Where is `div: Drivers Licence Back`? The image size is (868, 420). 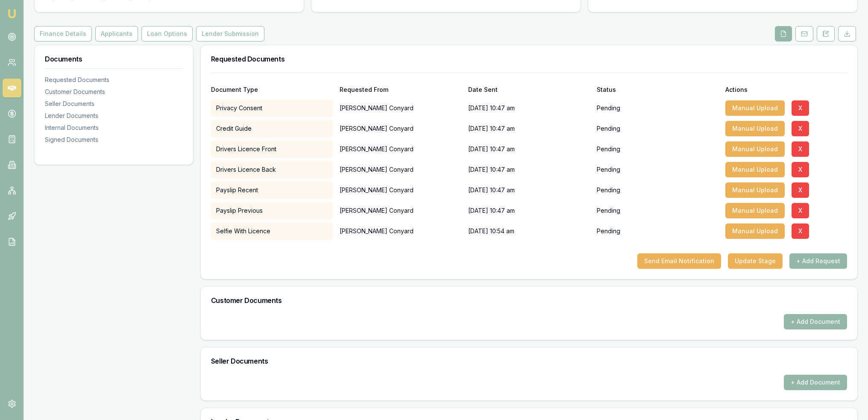
div: Drivers Licence Back is located at coordinates (272, 170).